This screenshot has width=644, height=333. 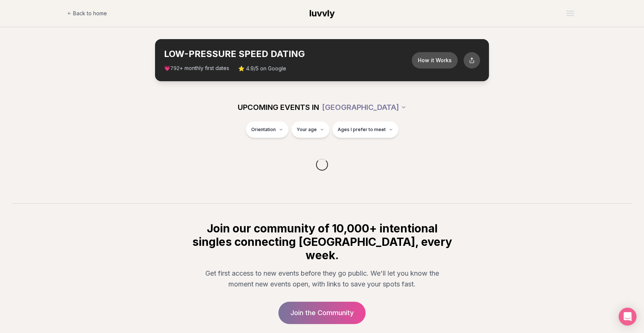 I want to click on p: Get first access to new events before they go public. We'll let you know the moment new events op..., so click(x=322, y=279).